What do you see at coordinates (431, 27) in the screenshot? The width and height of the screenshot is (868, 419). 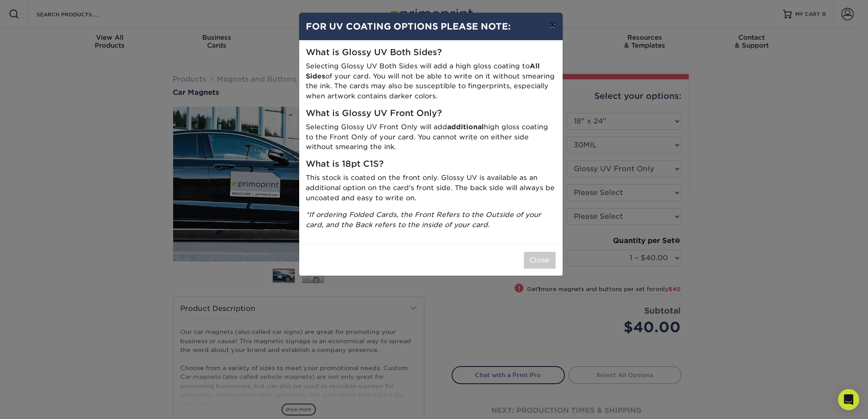 I see `h4: FOR UV COATING OPTIONS PLEASE NOTE:` at bounding box center [431, 27].